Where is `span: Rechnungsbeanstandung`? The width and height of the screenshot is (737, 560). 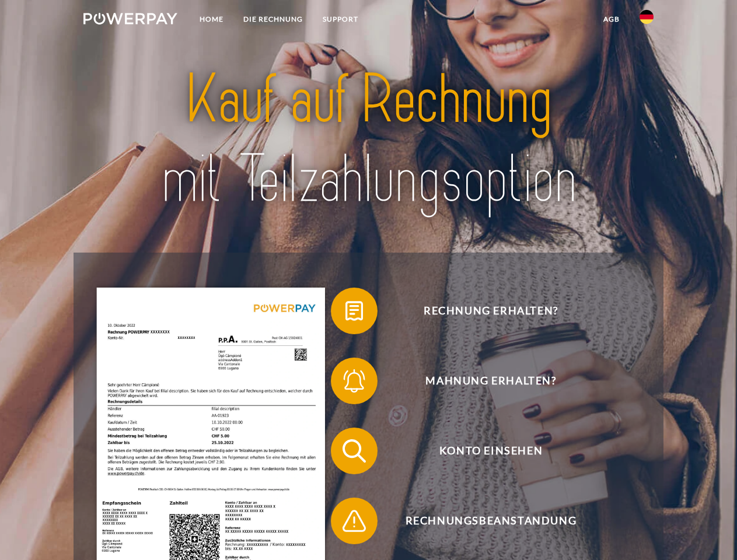 span: Rechnungsbeanstandung is located at coordinates (491, 521).